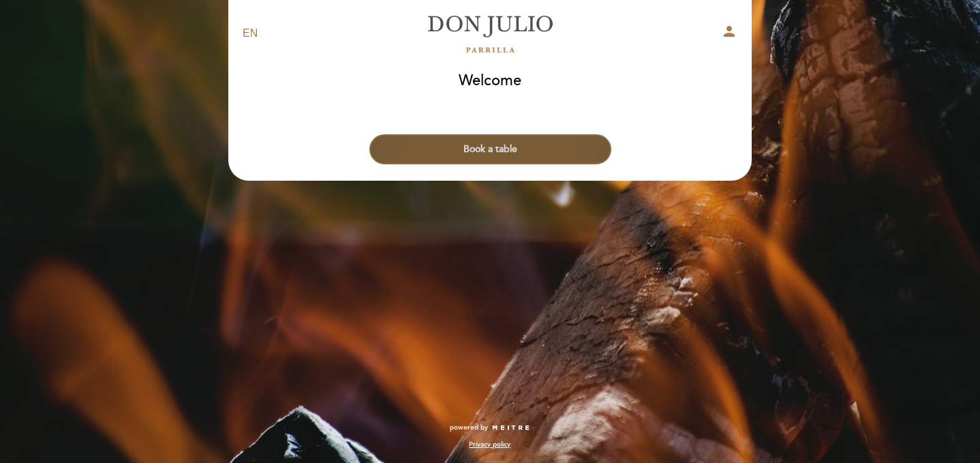 The width and height of the screenshot is (980, 463). What do you see at coordinates (490, 81) in the screenshot?
I see `h1: Welcome` at bounding box center [490, 81].